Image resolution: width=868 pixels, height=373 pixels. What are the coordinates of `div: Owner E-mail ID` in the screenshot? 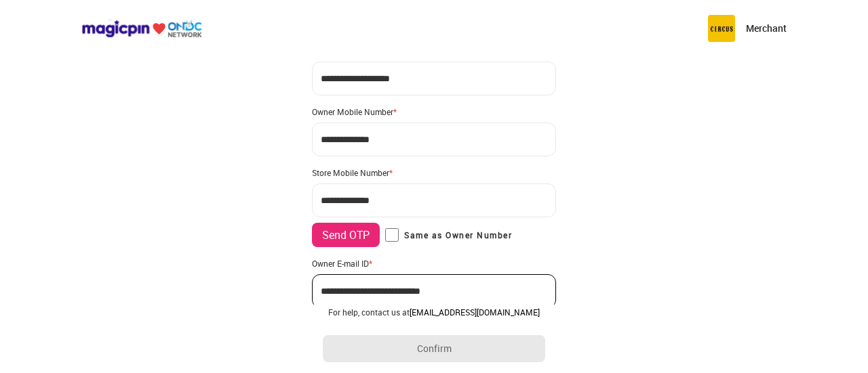 It's located at (434, 264).